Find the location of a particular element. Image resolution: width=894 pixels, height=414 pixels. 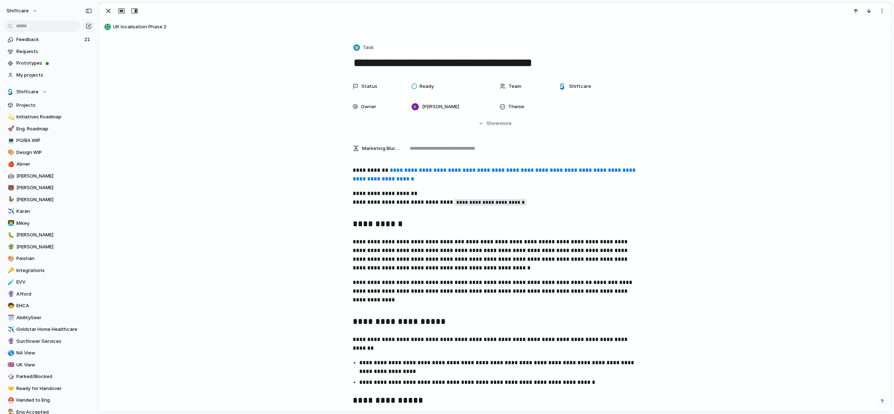

a: 🤝Ready for Handover is located at coordinates (49, 389).